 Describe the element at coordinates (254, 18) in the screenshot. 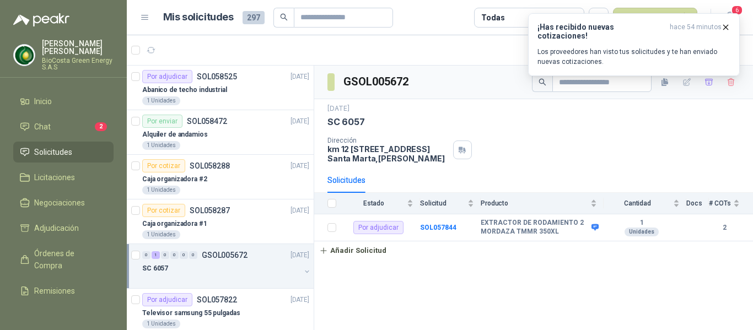

I see `span: 297` at that location.